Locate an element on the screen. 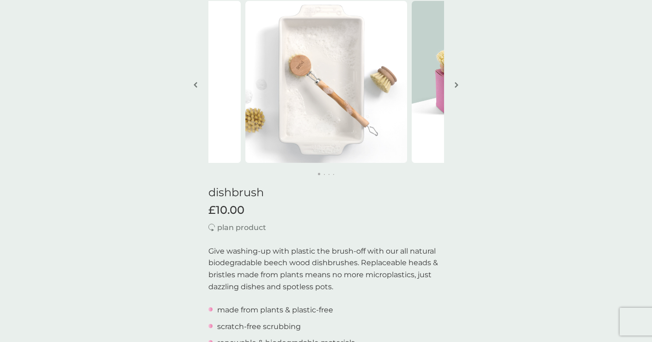  span: £10.00 is located at coordinates (227, 210).